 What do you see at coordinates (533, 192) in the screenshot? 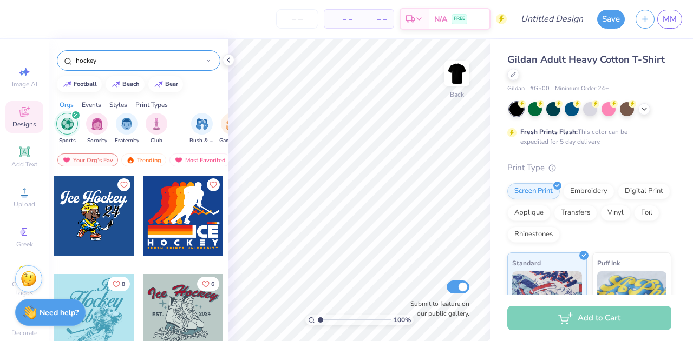
I see `div: Screen Print` at bounding box center [533, 192].